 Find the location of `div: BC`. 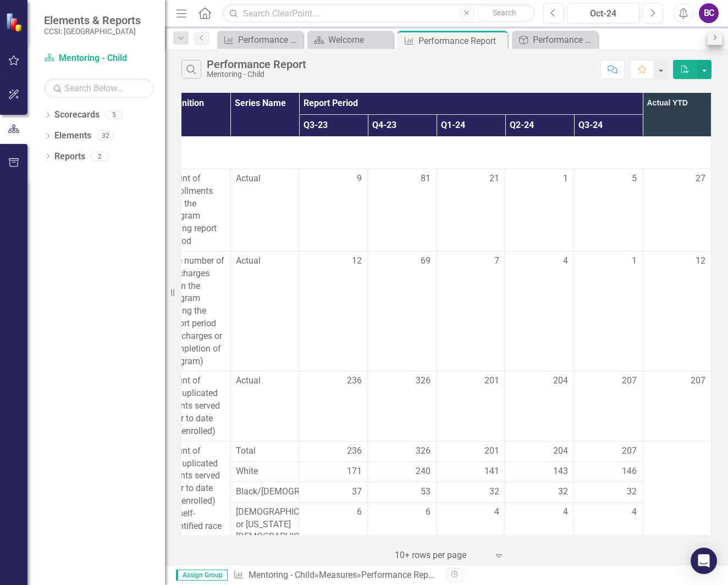

div: BC is located at coordinates (709, 13).